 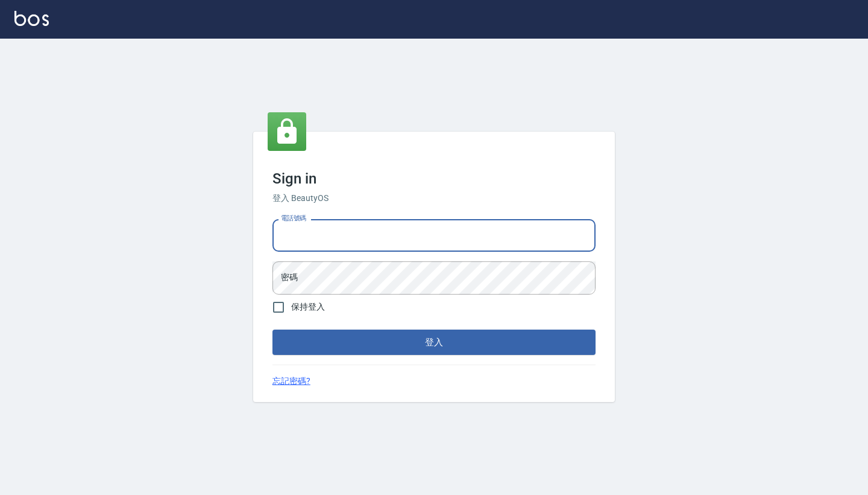 What do you see at coordinates (434, 198) in the screenshot?
I see `h6: 登入 BeautyOS` at bounding box center [434, 198].